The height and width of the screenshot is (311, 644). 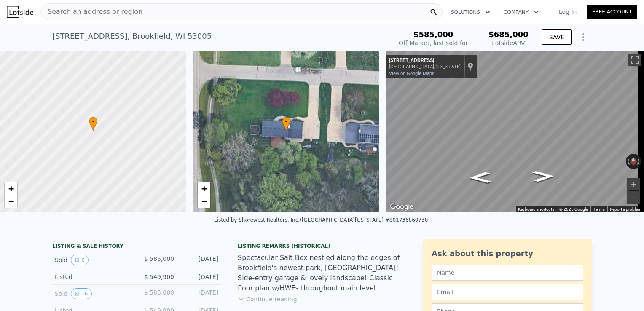 What do you see at coordinates (92, 277) in the screenshot?
I see `div: Listed` at bounding box center [92, 277].